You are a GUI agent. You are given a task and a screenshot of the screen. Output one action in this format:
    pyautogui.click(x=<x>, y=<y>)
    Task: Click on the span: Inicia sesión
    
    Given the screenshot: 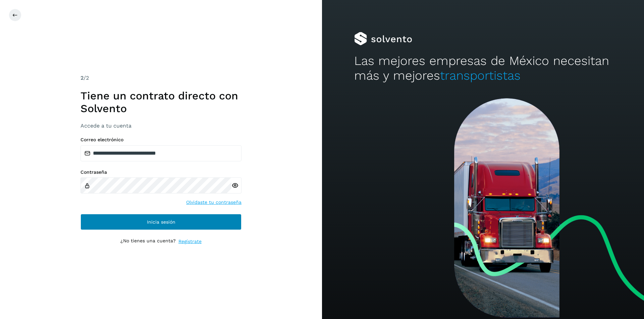 What is the action you would take?
    pyautogui.click(x=161, y=222)
    